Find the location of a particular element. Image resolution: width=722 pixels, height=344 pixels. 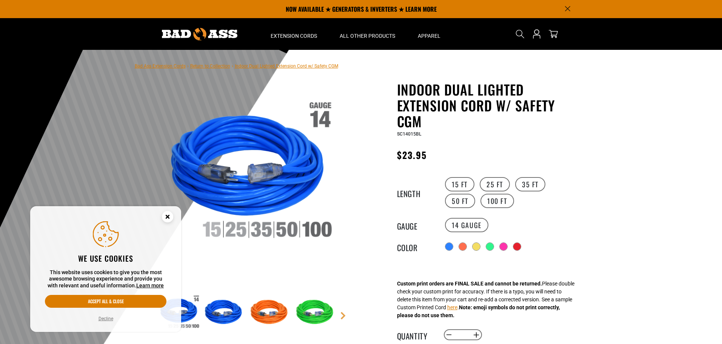

label: 100 FT is located at coordinates (497, 201).